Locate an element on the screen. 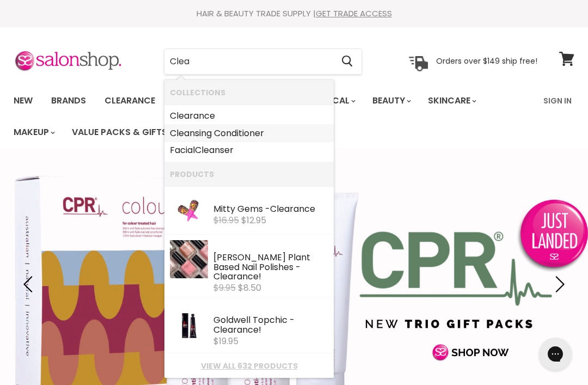 The height and width of the screenshot is (385, 588). li: Collections: Cleansing Conditioner is located at coordinates (249, 133).